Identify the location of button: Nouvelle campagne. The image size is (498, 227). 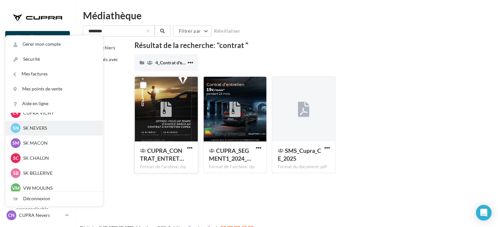
(38, 37).